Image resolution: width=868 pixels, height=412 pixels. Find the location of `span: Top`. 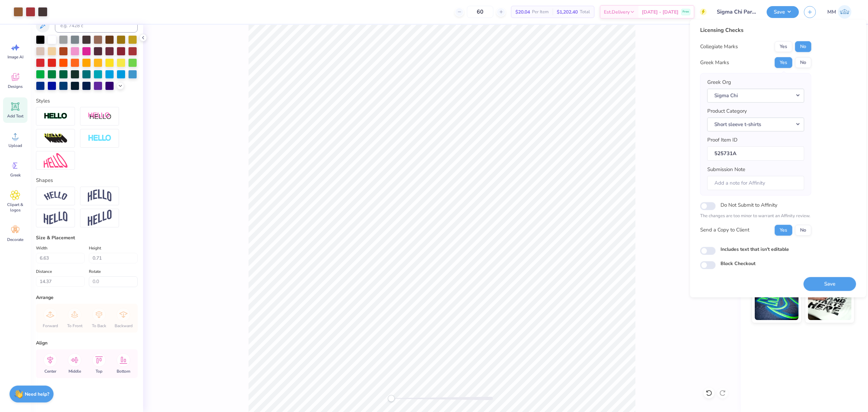

span: Top is located at coordinates (99, 371).